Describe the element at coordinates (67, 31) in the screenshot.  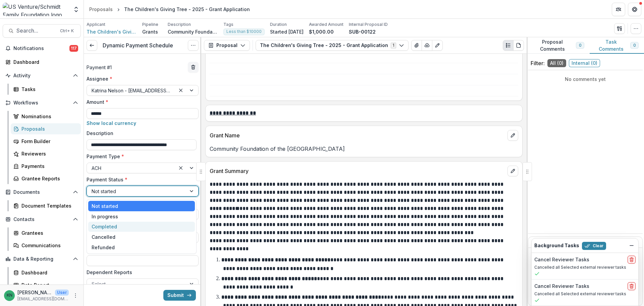
I see `div: Ctrl + K` at that location.